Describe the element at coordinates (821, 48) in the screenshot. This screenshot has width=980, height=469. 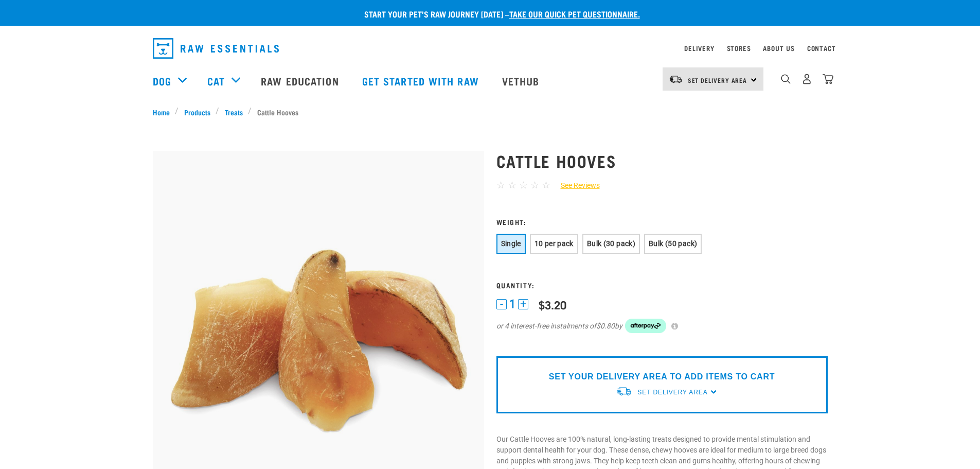
I see `a: Contact` at that location.